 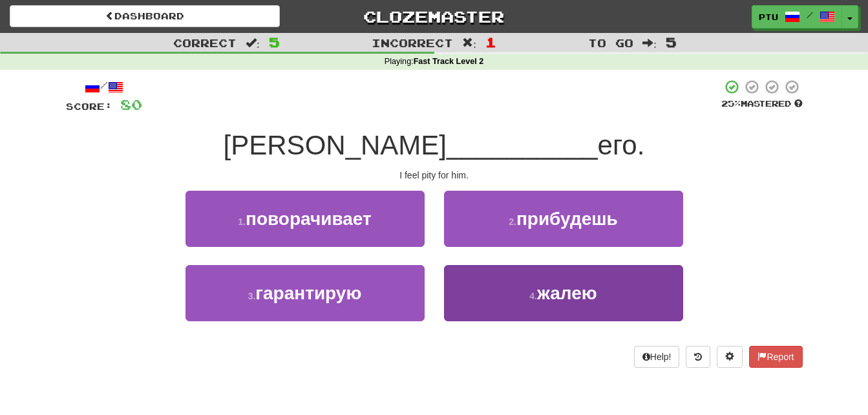 I want to click on small: 3 ., so click(x=252, y=296).